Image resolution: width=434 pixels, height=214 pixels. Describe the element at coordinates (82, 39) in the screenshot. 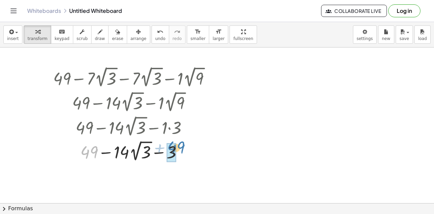

I see `span: scrub` at that location.